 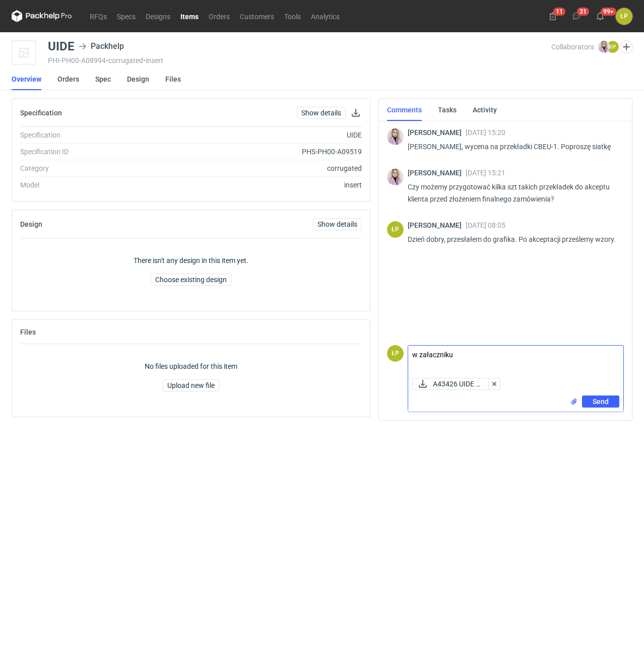 I want to click on a: Tasks, so click(x=447, y=110).